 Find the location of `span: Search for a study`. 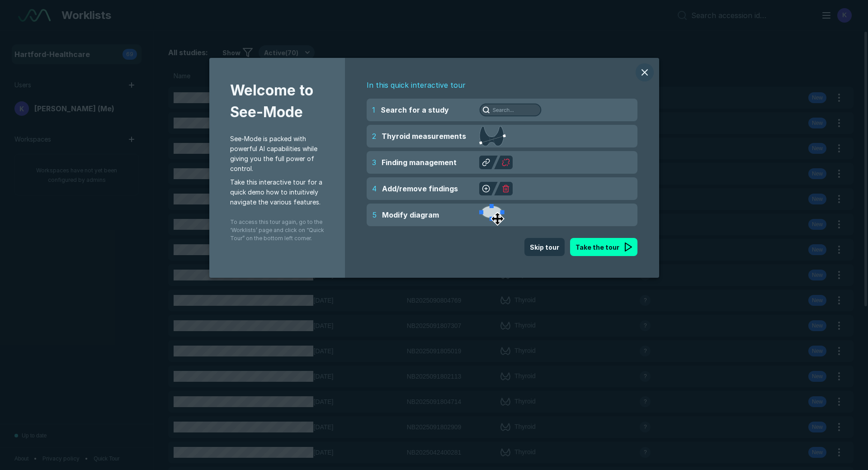

span: Search for a study is located at coordinates (415, 110).